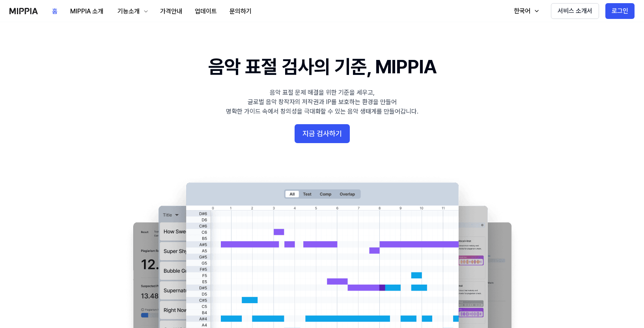 This screenshot has height=328, width=644. I want to click on img: logo, so click(24, 11).